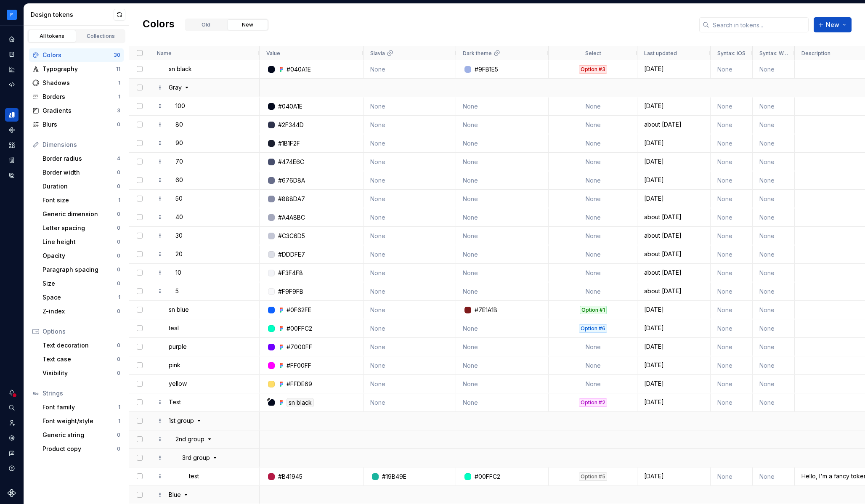  What do you see at coordinates (12, 176) in the screenshot?
I see `a: Data sources` at bounding box center [12, 176].